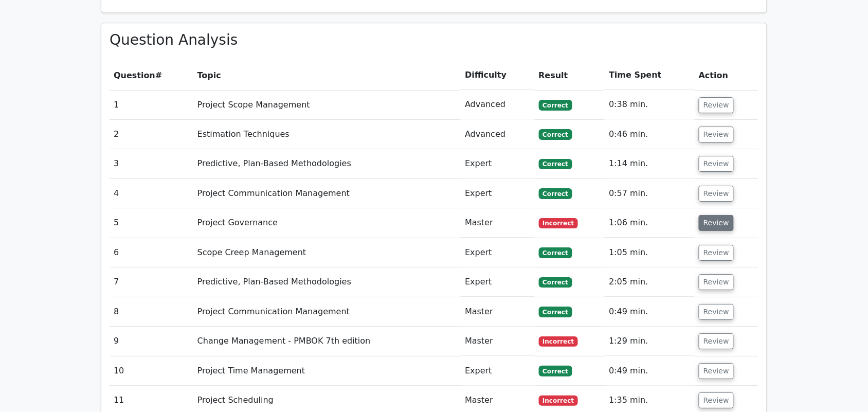 The width and height of the screenshot is (868, 412). I want to click on td: 0:38 min., so click(650, 104).